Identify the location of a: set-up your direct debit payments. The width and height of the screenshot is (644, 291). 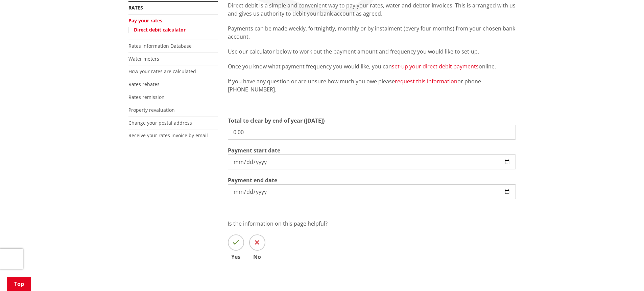
(435, 66).